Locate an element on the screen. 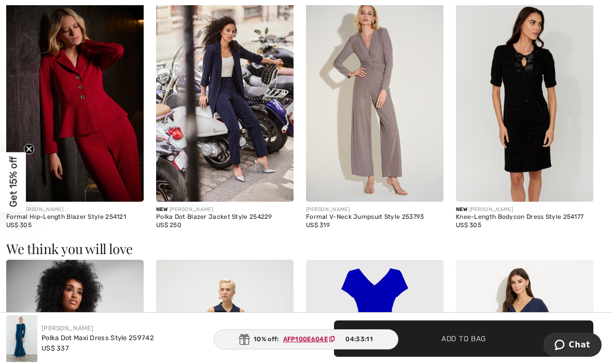 Image resolution: width=612 pixels, height=364 pixels. div: Polka Dot Blazer Jacket Style 254229 is located at coordinates (225, 217).